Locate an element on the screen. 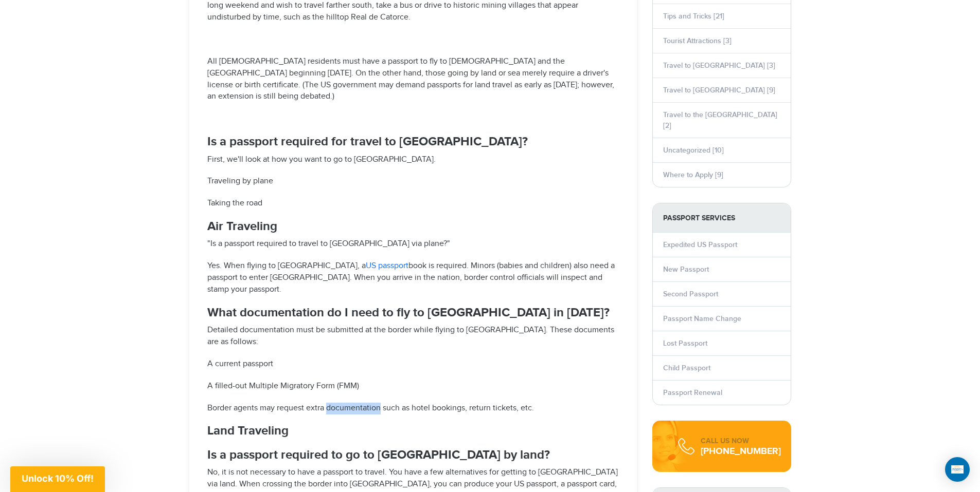 This screenshot has width=980, height=492. p: Traveling by plane is located at coordinates (413, 182).